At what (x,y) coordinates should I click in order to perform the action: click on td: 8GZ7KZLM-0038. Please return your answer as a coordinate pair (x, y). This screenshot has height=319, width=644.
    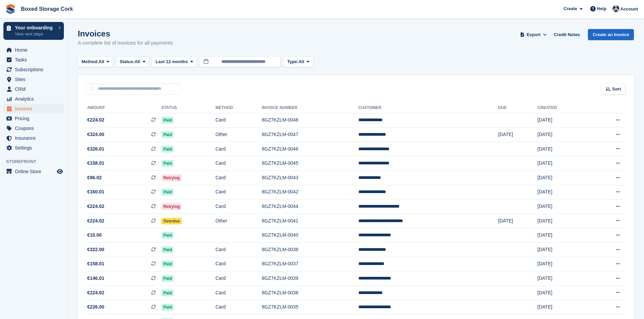
    Looking at the image, I should click on (310, 250).